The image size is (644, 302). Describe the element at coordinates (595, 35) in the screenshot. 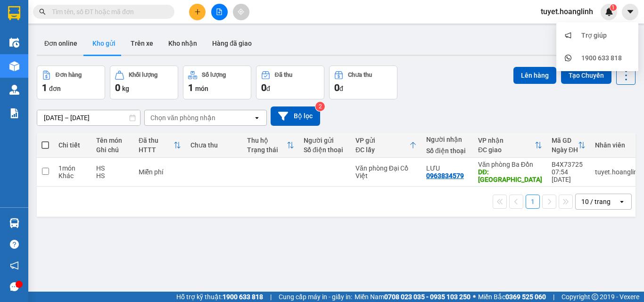

I see `div: Trợ giúp` at that location.